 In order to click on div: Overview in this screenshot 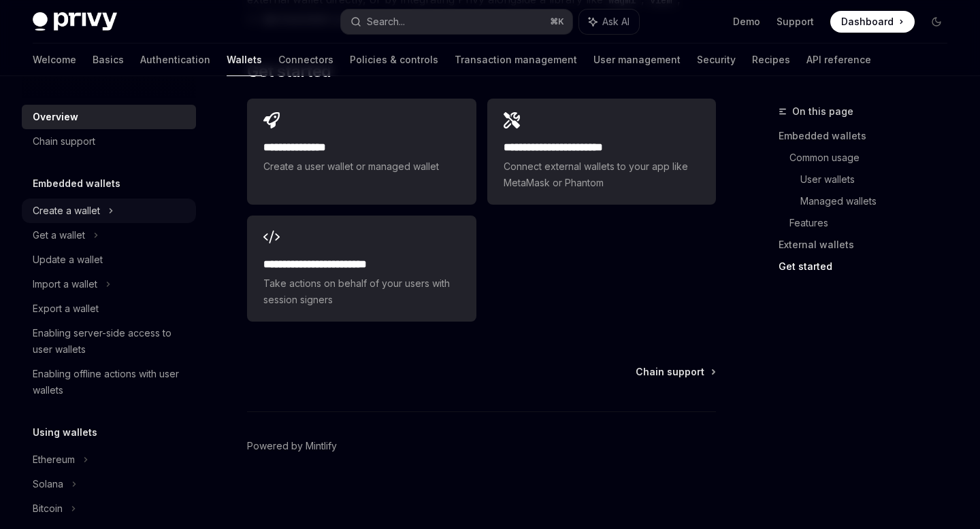, I will do `click(55, 117)`.